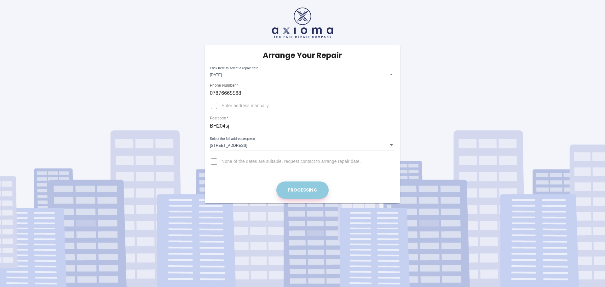 The width and height of the screenshot is (605, 287). I want to click on h5: Arrange Your Repair, so click(302, 55).